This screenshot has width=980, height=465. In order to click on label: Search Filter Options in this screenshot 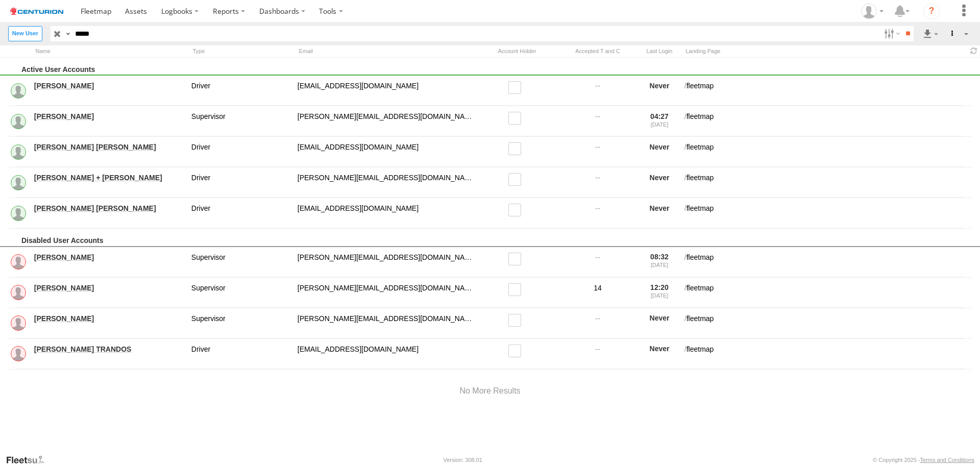, I will do `click(891, 33)`.